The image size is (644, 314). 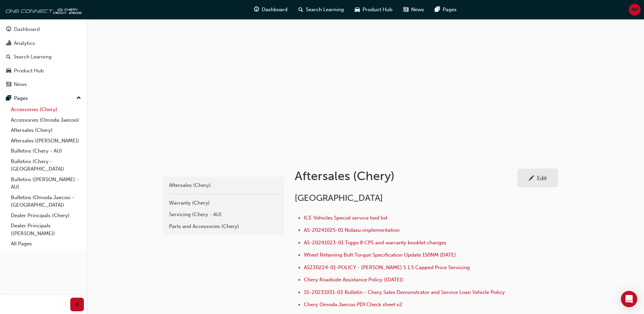 I want to click on h1: Aftersales (Chery), so click(x=406, y=176).